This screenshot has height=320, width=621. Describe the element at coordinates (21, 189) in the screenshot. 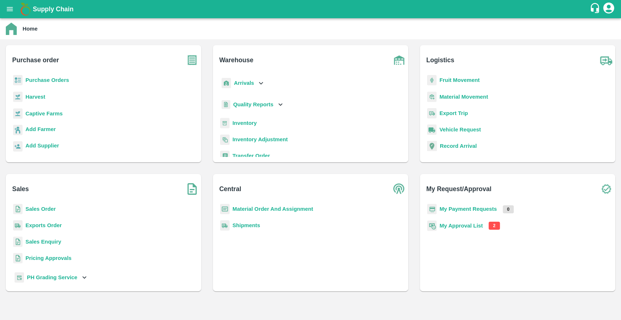

I see `b: Sales` at that location.